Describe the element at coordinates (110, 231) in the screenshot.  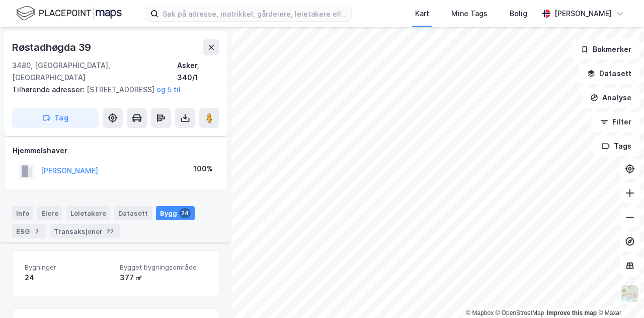
I see `div: 22` at that location.